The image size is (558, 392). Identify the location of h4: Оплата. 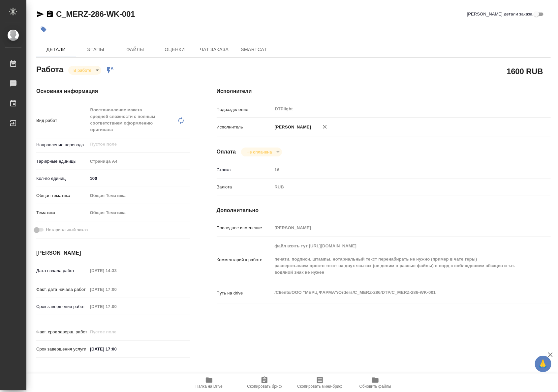
(226, 152).